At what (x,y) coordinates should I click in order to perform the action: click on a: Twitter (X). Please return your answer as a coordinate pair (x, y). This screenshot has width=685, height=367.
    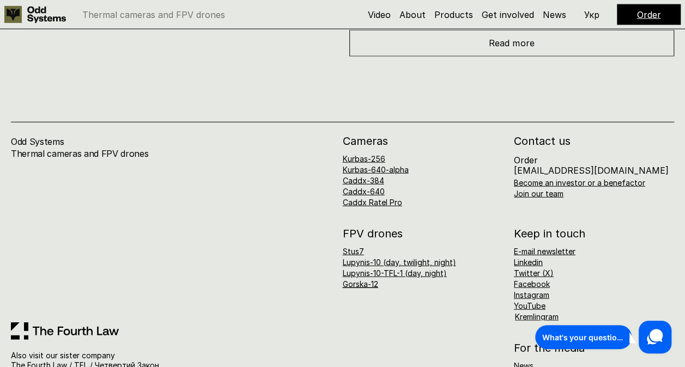
    Looking at the image, I should click on (533, 273).